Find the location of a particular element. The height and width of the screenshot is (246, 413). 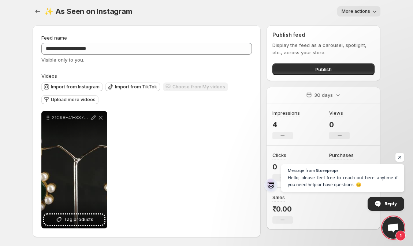

p: 21C98F41-3379-4AEE-93B0-DF1ACF9238F7 is located at coordinates (71, 118).